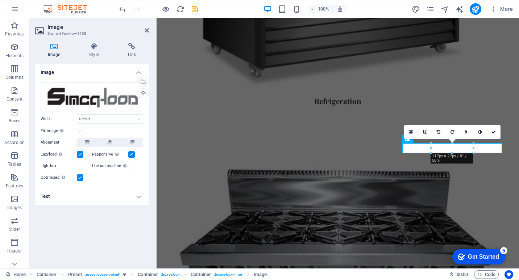 This screenshot has height=280, width=519. What do you see at coordinates (98, 27) in the screenshot?
I see `h2: Image` at bounding box center [98, 27].